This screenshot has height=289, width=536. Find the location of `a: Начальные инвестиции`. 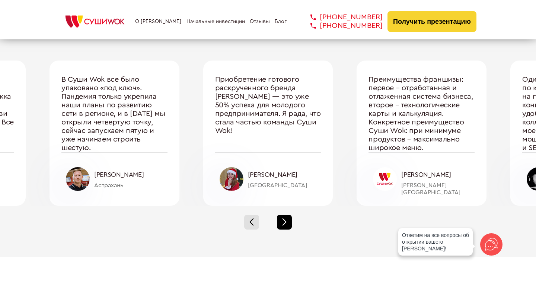

a: Начальные инвестиции is located at coordinates (215, 22).